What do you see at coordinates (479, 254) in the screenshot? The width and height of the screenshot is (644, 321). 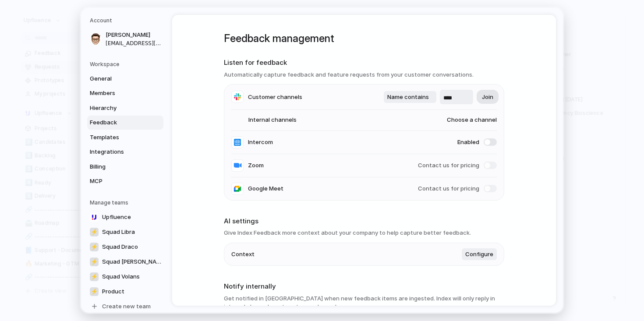 I see `button: Configure` at bounding box center [479, 254].